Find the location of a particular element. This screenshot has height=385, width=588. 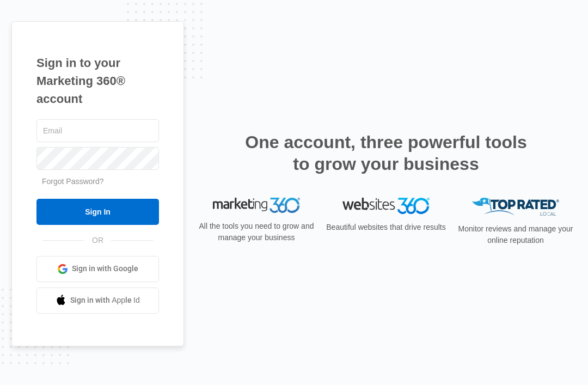

img: Marketing 360 is located at coordinates (256, 205).